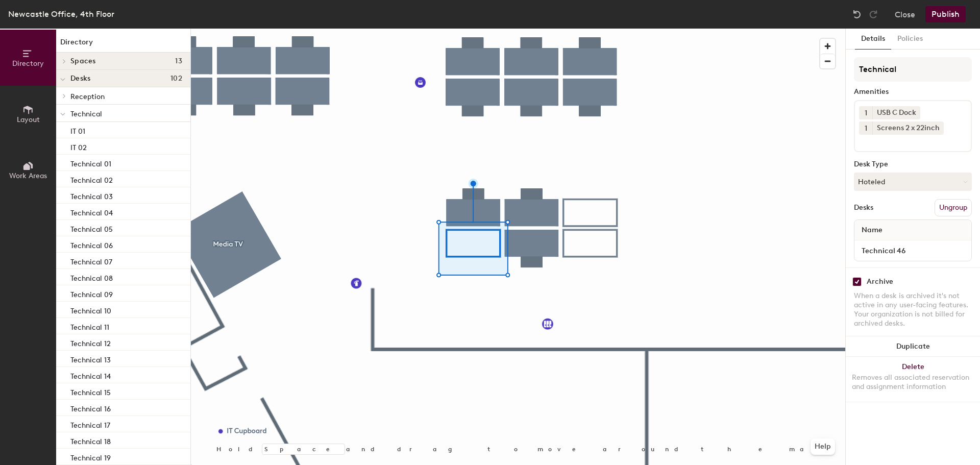 This screenshot has width=980, height=465. Describe the element at coordinates (176, 79) in the screenshot. I see `span: 102` at that location.